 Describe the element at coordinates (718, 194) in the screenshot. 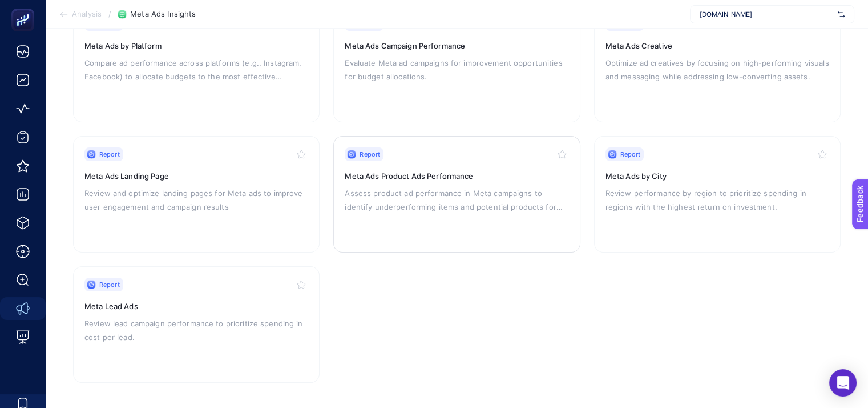

I see `a: ReportMeta Ads by CityReview performance by region to prioritize spending in regions with the hig...` at that location.